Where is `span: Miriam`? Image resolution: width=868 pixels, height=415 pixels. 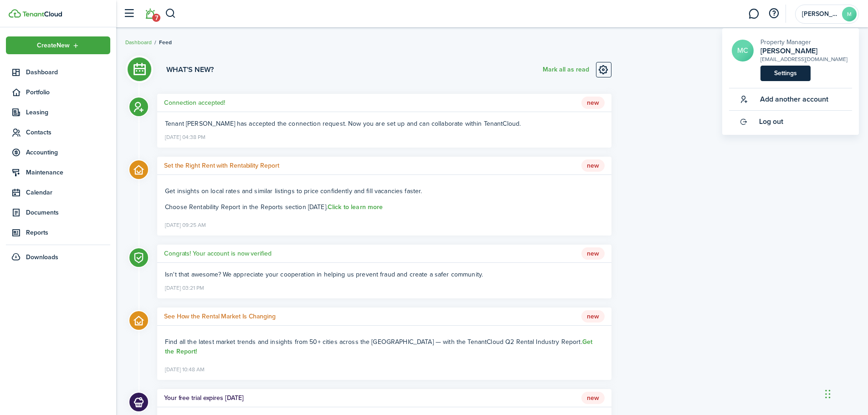
span: Miriam is located at coordinates (820, 14).